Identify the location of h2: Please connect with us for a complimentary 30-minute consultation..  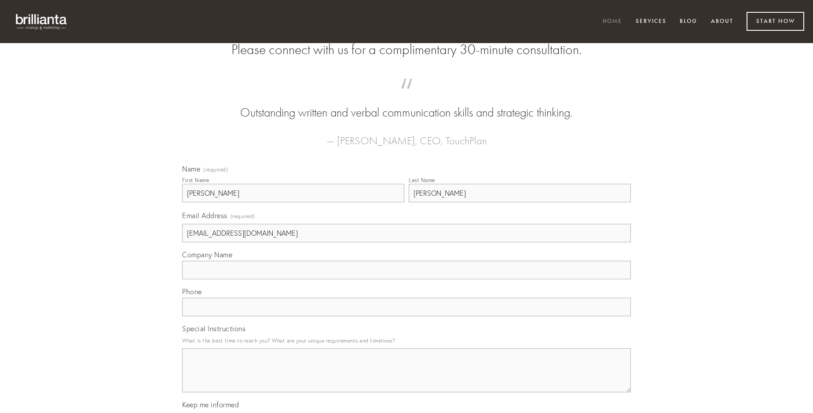
(407, 50).